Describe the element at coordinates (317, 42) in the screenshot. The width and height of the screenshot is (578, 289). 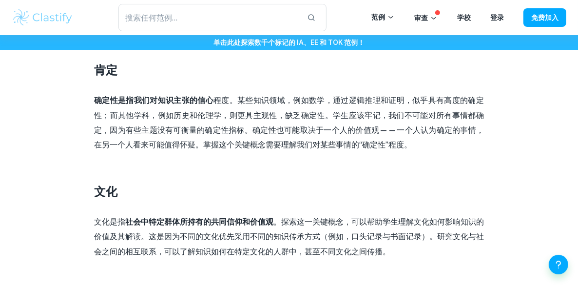
I see `font: 标记的 IA、EE 和 TOK 范例` at that location.